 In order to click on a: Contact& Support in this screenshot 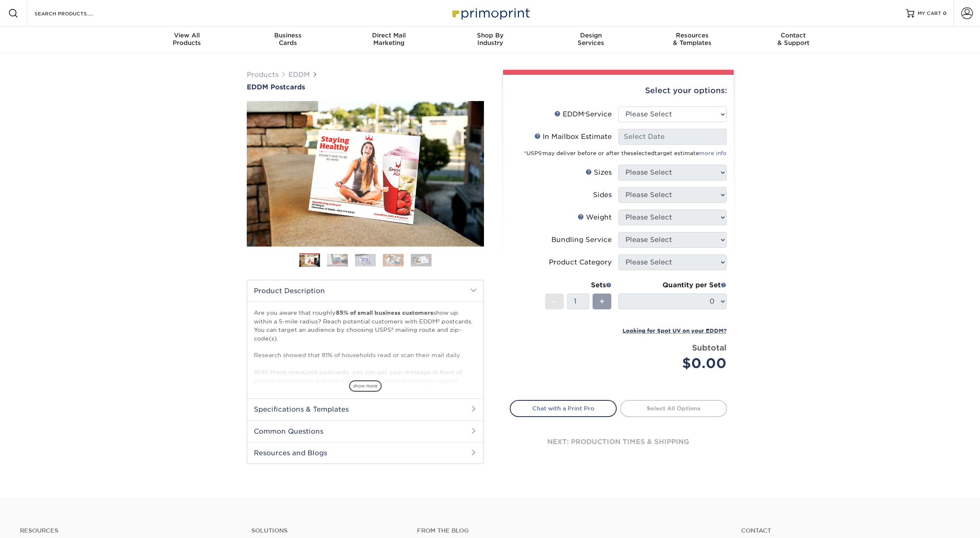, I will do `click(793, 40)`.